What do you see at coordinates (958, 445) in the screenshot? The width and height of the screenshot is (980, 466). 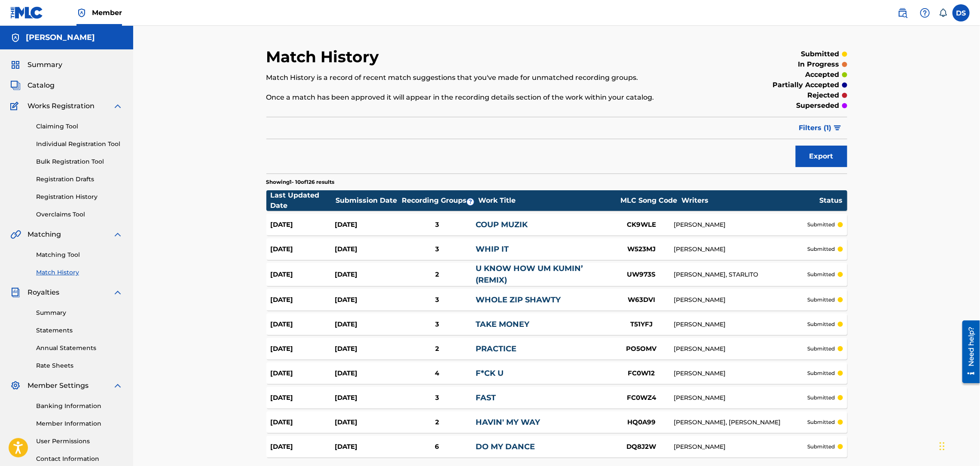 I see `div: Chat Widget` at bounding box center [958, 445].